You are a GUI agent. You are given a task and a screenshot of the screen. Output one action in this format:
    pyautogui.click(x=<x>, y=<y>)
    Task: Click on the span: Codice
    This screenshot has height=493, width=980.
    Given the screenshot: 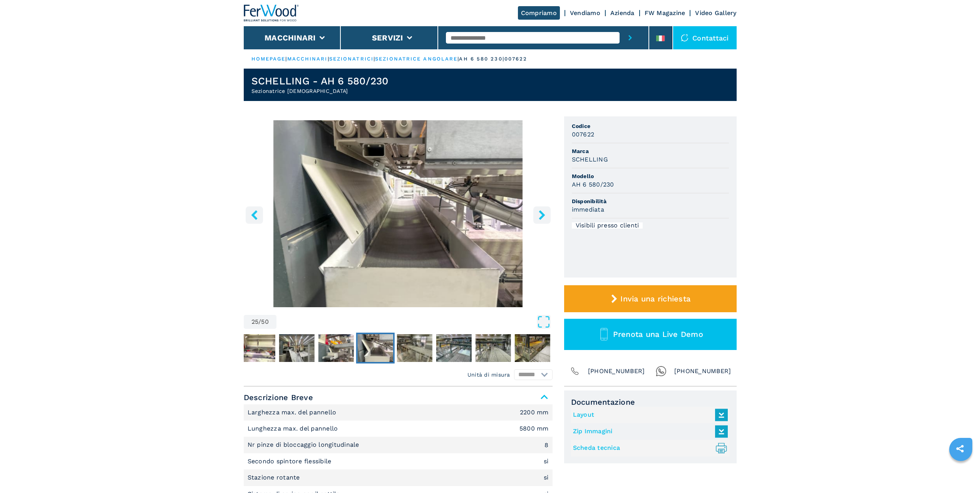 What is the action you would take?
    pyautogui.click(x=650, y=126)
    